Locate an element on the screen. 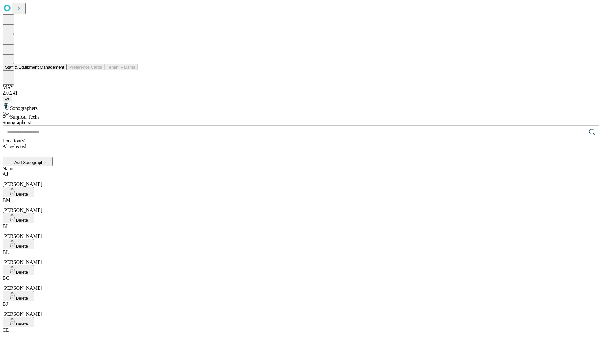  div: All selected is located at coordinates (301, 147).